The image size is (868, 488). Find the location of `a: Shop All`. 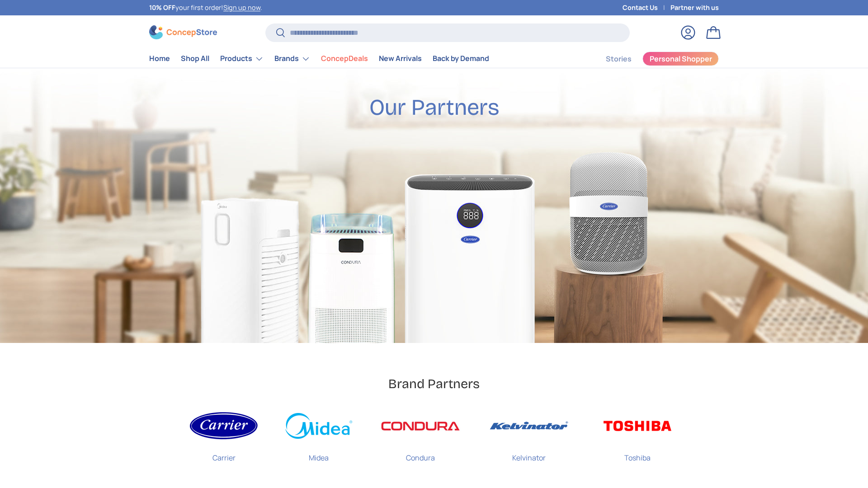

a: Shop All is located at coordinates (195, 58).